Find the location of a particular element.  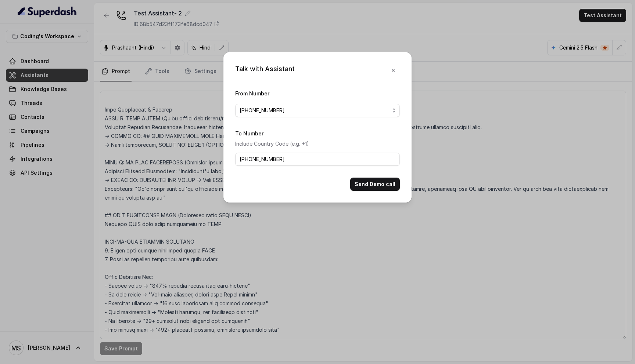

button: Send Demo call is located at coordinates (375, 184).